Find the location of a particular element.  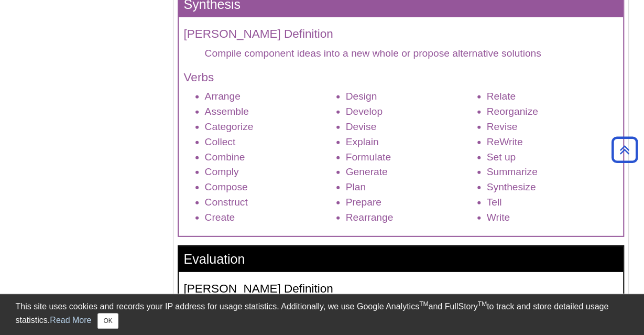

li: Combine is located at coordinates (270, 157).